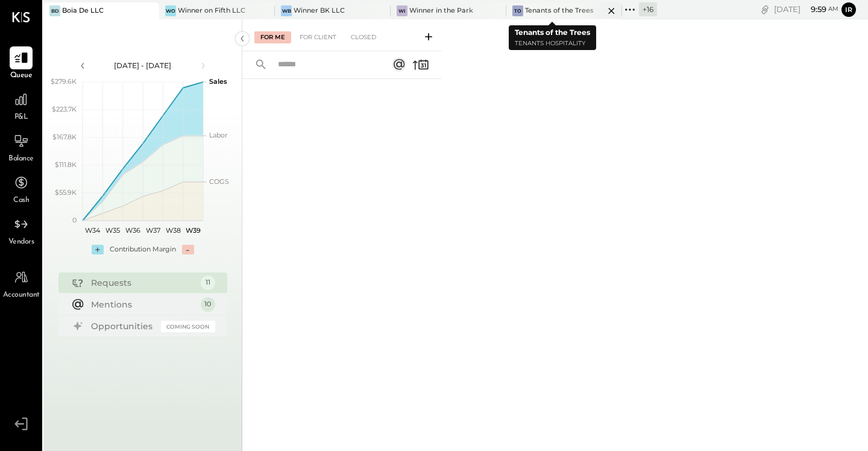 The image size is (868, 451). I want to click on text: W39, so click(192, 230).